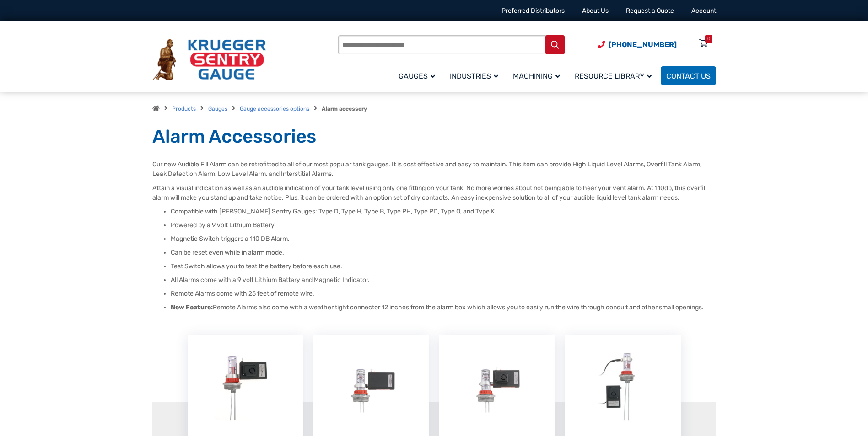  Describe the element at coordinates (444, 266) in the screenshot. I see `li: Test Switch allows you to test the battery before each use.` at that location.